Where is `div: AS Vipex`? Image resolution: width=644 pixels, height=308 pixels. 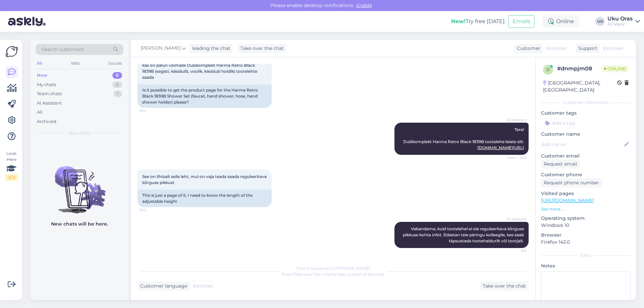
div: AS Vipex is located at coordinates (619, 24).